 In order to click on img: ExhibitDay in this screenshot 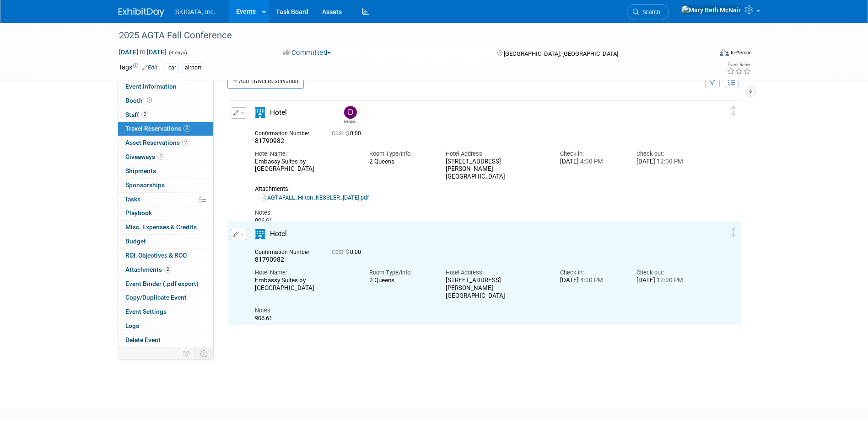, I will do `click(141, 12)`.